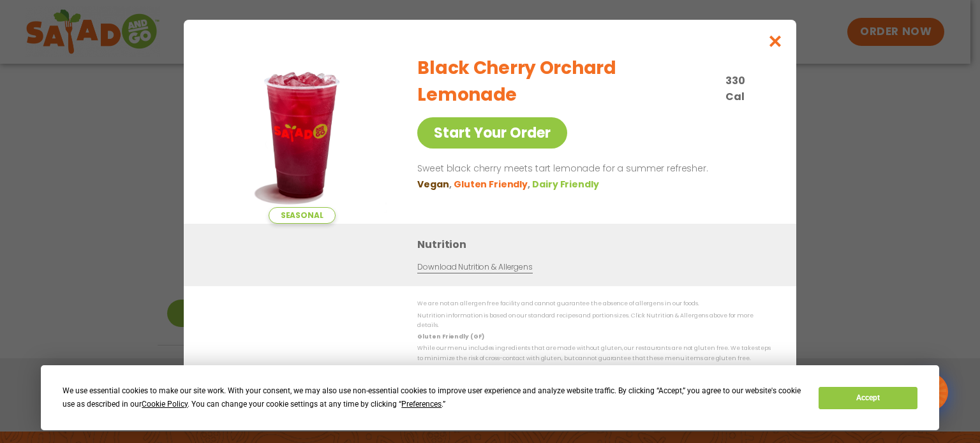 The width and height of the screenshot is (980, 443). Describe the element at coordinates (567, 183) in the screenshot. I see `li: Dairy Friendly` at that location.